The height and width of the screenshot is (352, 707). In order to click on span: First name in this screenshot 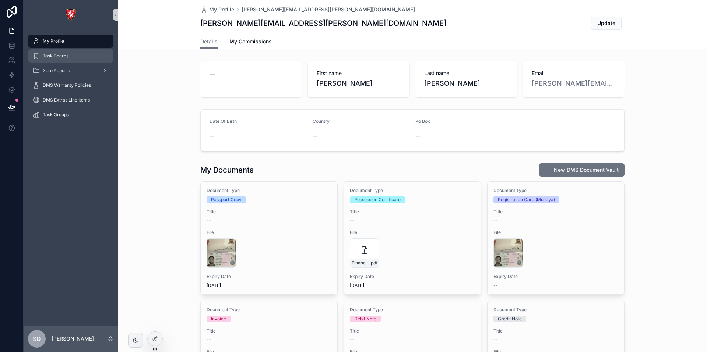, I will do `click(359, 73)`.